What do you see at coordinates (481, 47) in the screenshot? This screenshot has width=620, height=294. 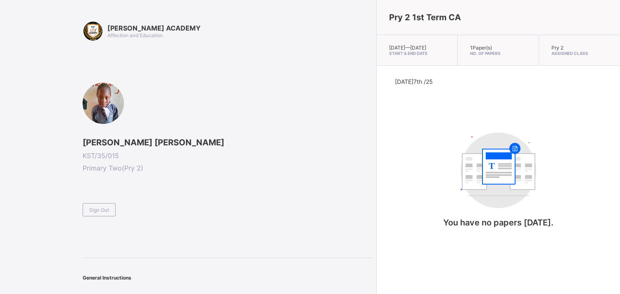 I see `span: 1 Paper(s)` at bounding box center [481, 47].